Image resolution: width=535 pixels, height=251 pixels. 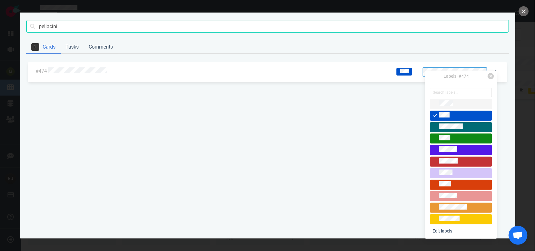 What do you see at coordinates (518, 235) in the screenshot?
I see `div: Aprire la chat` at bounding box center [518, 235].